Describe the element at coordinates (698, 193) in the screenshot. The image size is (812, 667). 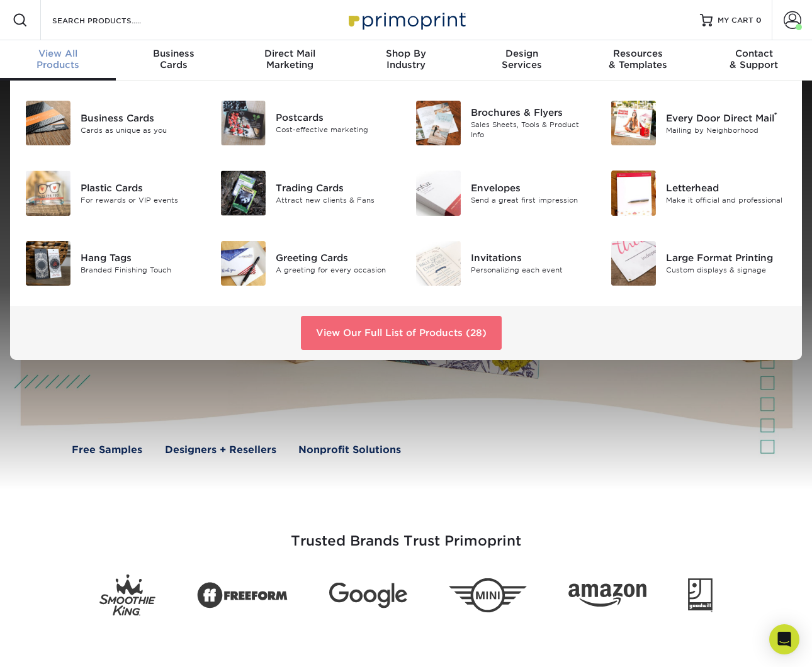
I see `a: Letterhead Letterhead Make it official and professional` at that location.